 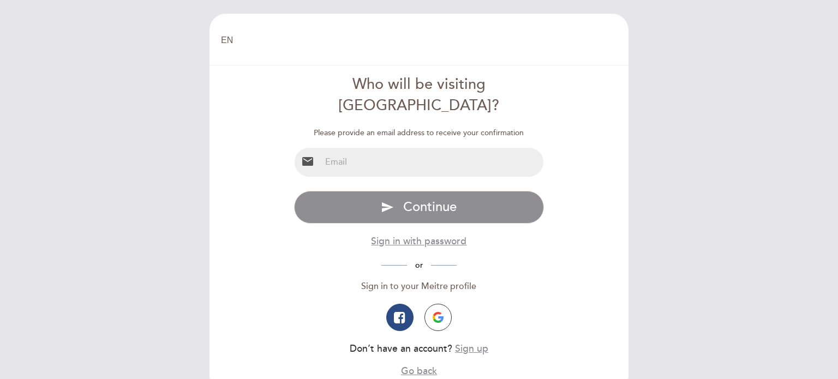 What do you see at coordinates (432, 162) in the screenshot?
I see `input: Email` at bounding box center [432, 162].